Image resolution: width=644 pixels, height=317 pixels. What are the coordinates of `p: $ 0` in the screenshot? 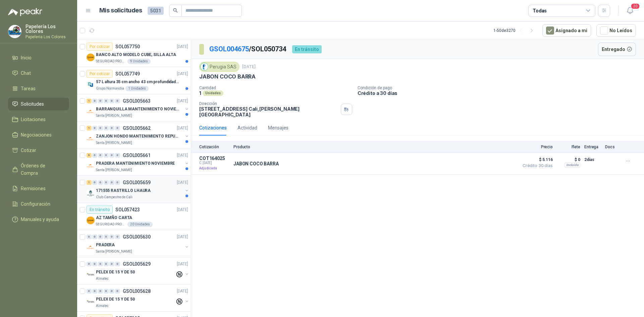 It's located at (569, 160).